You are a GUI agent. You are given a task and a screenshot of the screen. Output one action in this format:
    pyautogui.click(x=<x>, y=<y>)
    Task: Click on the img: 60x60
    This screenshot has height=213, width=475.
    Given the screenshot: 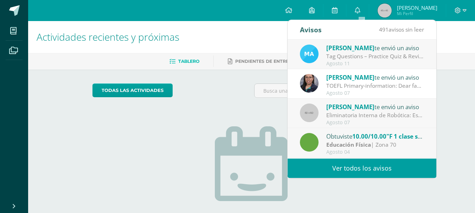 What is the action you would take?
    pyautogui.click(x=309, y=113)
    